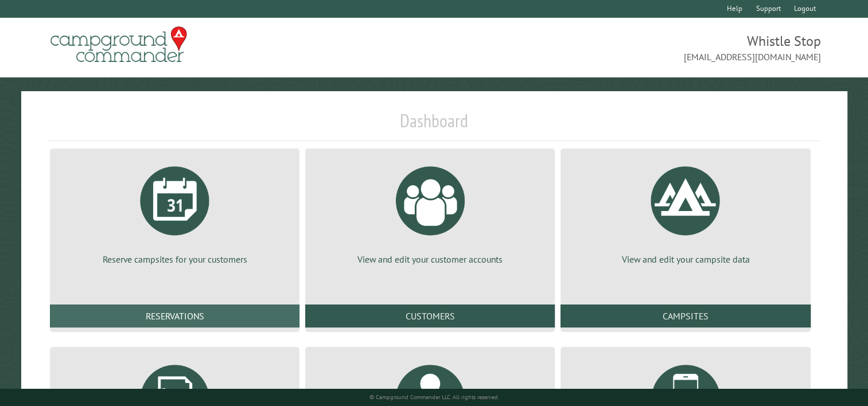 The width and height of the screenshot is (868, 406). What do you see at coordinates (685, 211) in the screenshot?
I see `a: View and edit your campsite data` at bounding box center [685, 211].